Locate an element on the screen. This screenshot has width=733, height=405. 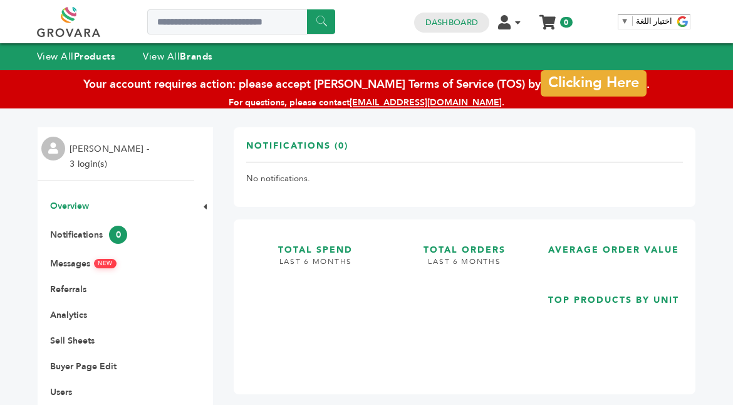
span: اختيار اللغة is located at coordinates (654, 21).